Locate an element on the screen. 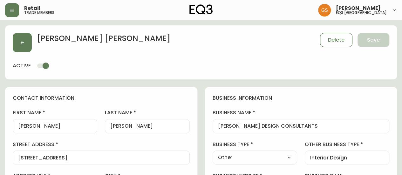 The width and height of the screenshot is (402, 175). h4: business information is located at coordinates (301, 98).